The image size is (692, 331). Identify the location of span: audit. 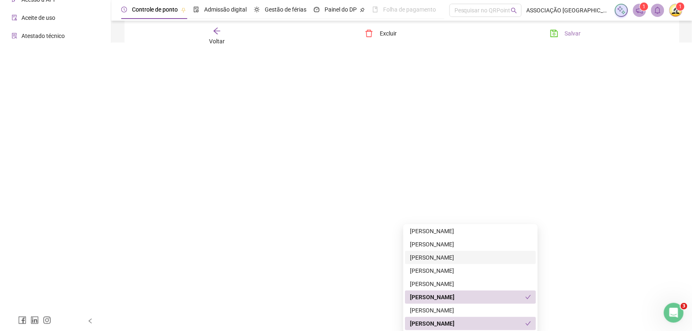
(14, 18).